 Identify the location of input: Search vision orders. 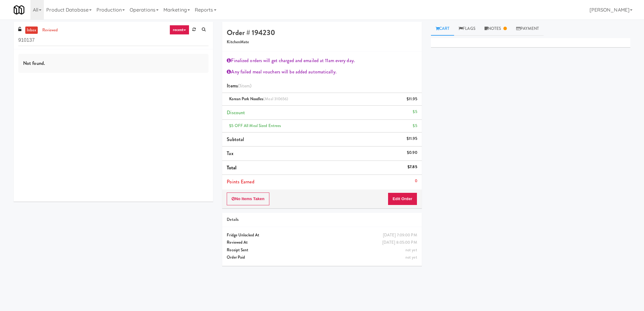
(113, 40).